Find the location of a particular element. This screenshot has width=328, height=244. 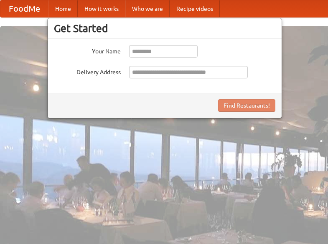

a: How it works is located at coordinates (102, 9).